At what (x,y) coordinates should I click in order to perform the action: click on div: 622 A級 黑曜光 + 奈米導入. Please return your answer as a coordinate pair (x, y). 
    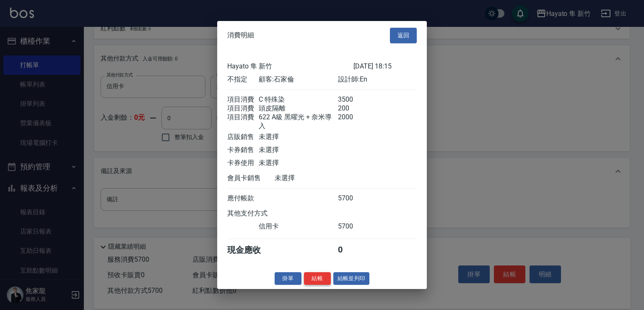
    Looking at the image, I should click on (298, 121).